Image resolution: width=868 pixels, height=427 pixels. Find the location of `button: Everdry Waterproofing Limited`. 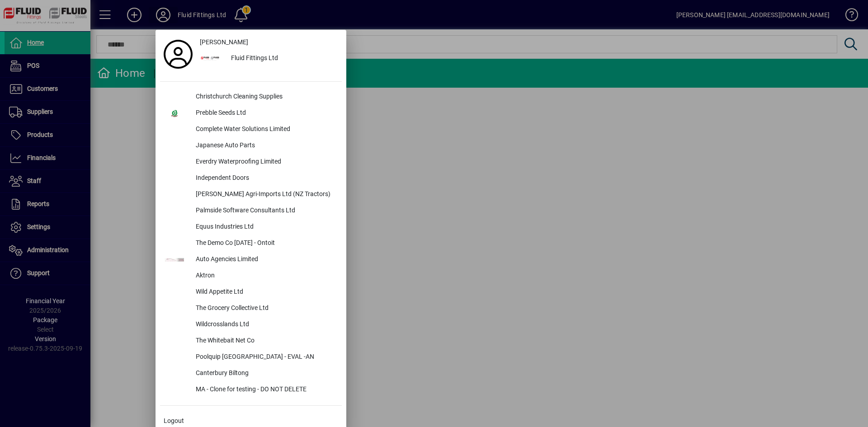

button: Everdry Waterproofing Limited is located at coordinates (251, 162).